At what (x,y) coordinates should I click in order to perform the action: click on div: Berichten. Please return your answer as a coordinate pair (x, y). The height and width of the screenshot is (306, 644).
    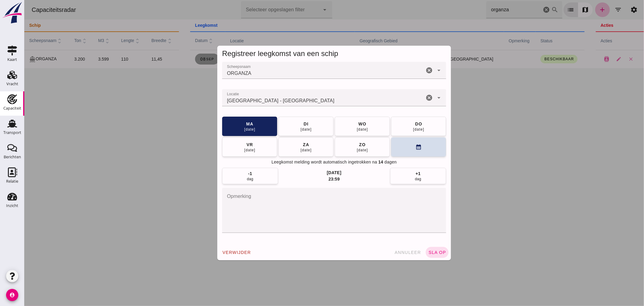
    Looking at the image, I should click on (12, 157).